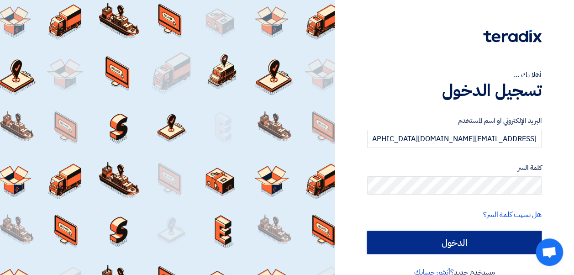 Image resolution: width=574 pixels, height=275 pixels. What do you see at coordinates (454, 242) in the screenshot?
I see `input: الدخول` at bounding box center [454, 242].